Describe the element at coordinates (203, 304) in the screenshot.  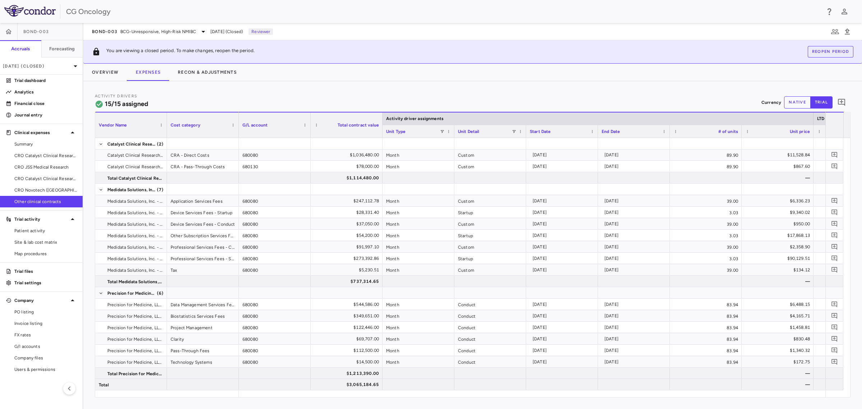
I see `div: Data Management Services Fees` at that location.